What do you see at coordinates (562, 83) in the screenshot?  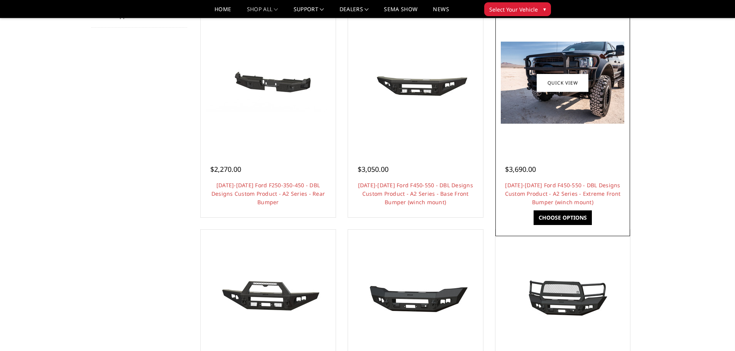 I see `img: 2017-2022 Ford F450-550 - DBL Designs Custom Product - A2 Series - Extreme Front Bumper (winch mo...` at bounding box center [562, 83].